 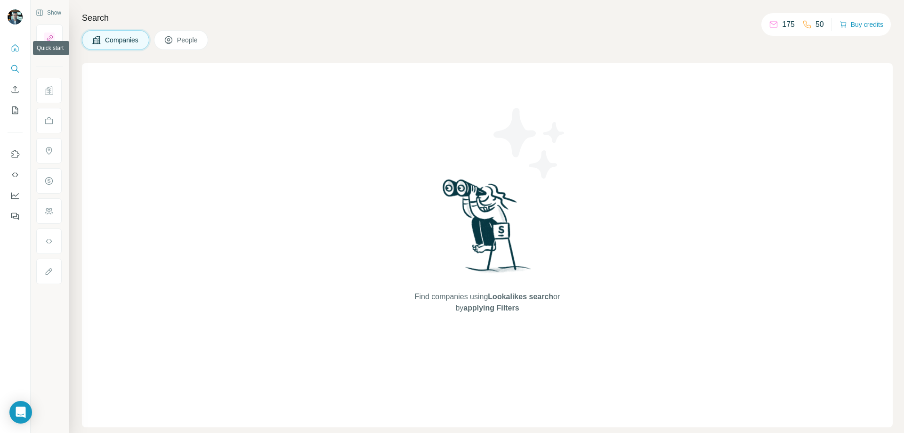 What do you see at coordinates (788, 24) in the screenshot?
I see `p: 175` at bounding box center [788, 24].